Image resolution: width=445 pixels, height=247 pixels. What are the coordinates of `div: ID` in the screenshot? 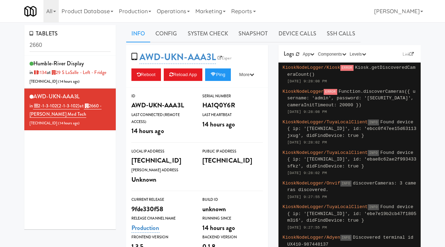 It's located at (161, 96).